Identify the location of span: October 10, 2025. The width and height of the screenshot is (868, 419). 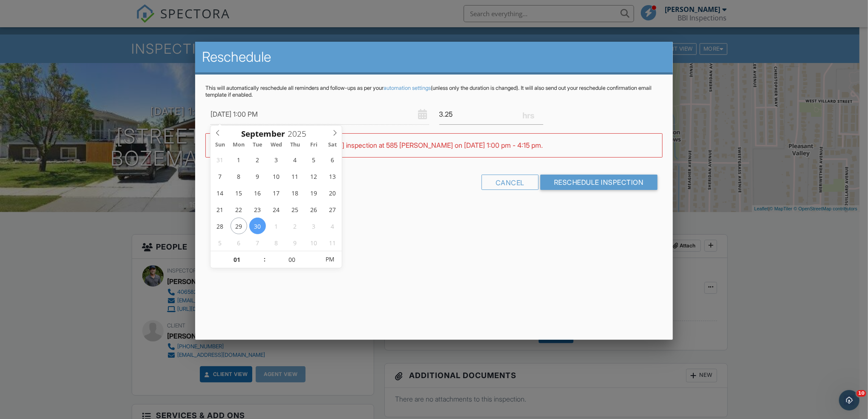
(314, 243).